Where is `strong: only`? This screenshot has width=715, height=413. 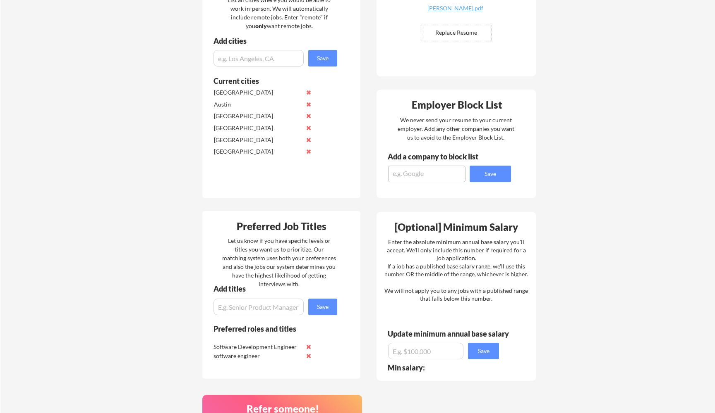 strong: only is located at coordinates (261, 26).